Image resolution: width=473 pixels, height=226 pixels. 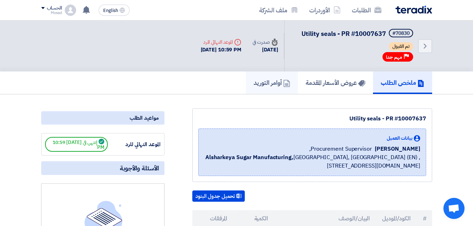 I want to click on button: تحميل جدول البنود, so click(x=219, y=196).